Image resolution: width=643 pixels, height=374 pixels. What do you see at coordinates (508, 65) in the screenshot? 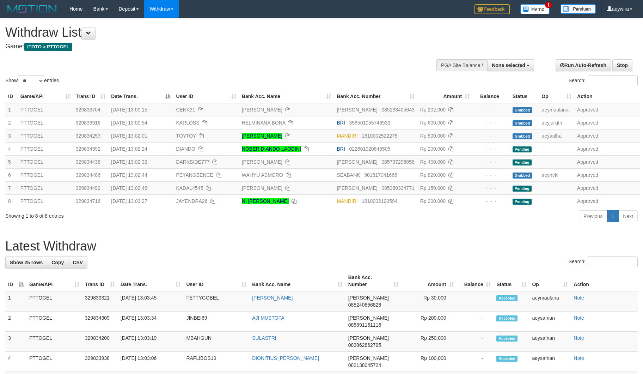
I see `span: None selected` at bounding box center [508, 65].